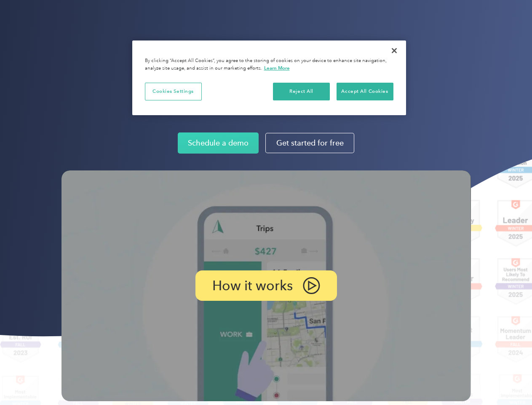 This screenshot has height=405, width=532. Describe the element at coordinates (309, 143) in the screenshot. I see `a: Get started for free` at that location.